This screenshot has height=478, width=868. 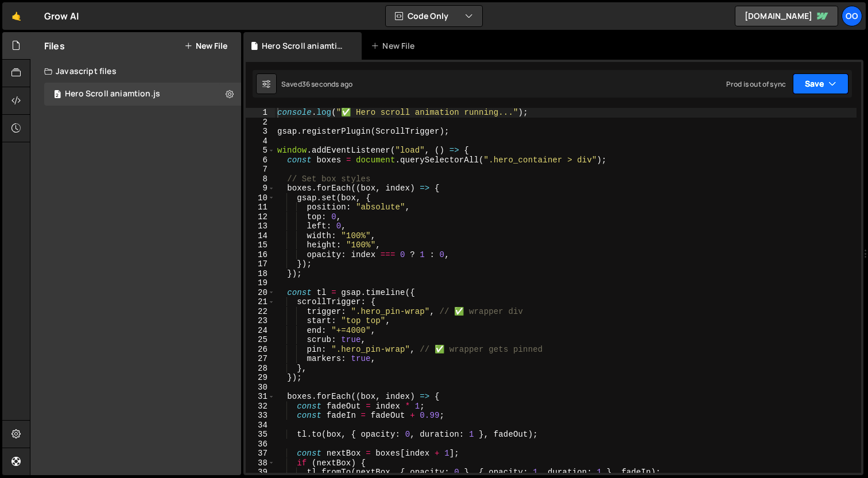 I want to click on div: 30, so click(x=260, y=387).